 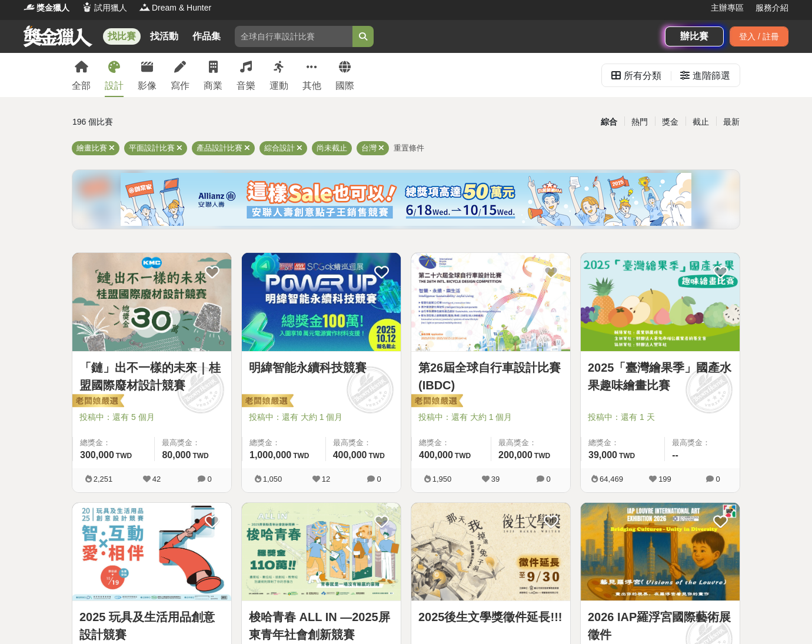 What do you see at coordinates (152, 417) in the screenshot?
I see `span: 投稿中：還有 5 個月` at bounding box center [152, 417].